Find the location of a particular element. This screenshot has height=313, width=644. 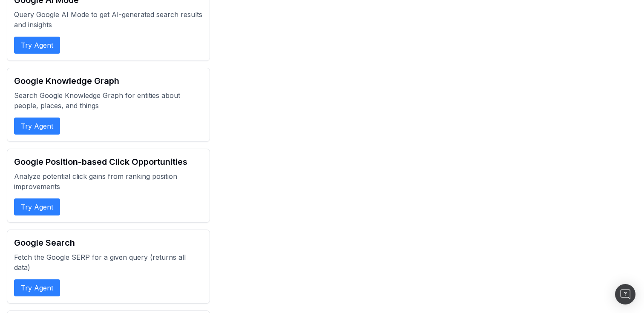

h2: Google Knowledge Graph is located at coordinates (108, 81).